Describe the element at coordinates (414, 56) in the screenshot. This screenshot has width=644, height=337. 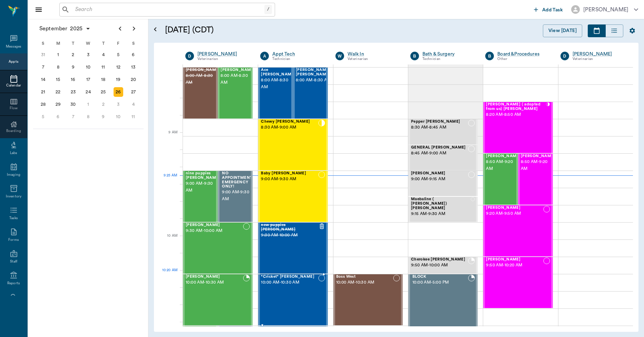
I see `div: B` at that location.